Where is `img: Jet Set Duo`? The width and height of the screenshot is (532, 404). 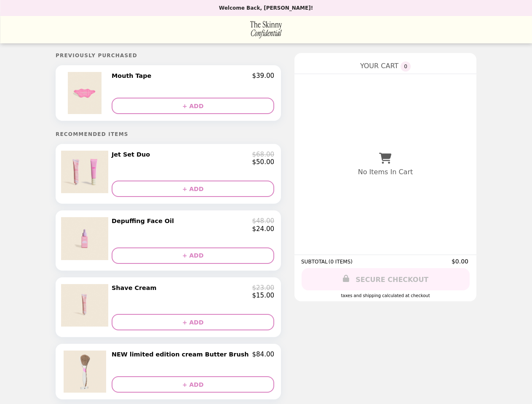 img: Jet Set Duo is located at coordinates (86, 172).